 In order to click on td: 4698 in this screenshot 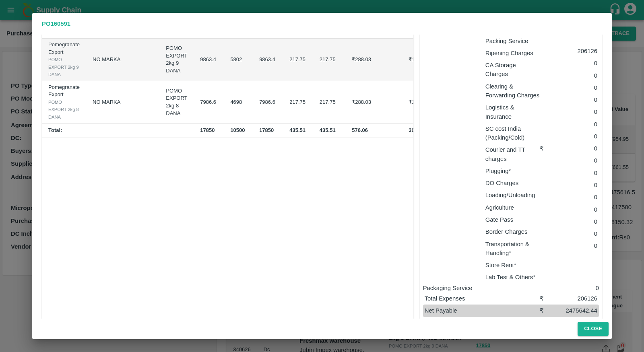, I will do `click(238, 103)`.